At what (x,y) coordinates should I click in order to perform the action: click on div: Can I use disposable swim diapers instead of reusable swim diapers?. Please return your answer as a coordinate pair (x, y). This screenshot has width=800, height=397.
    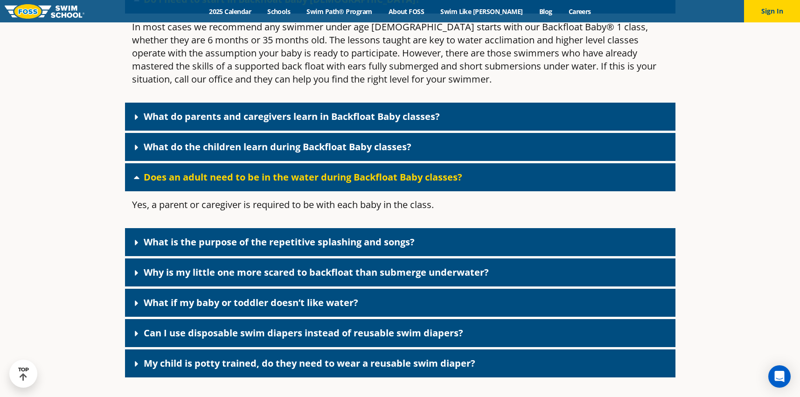
    Looking at the image, I should click on (400, 333).